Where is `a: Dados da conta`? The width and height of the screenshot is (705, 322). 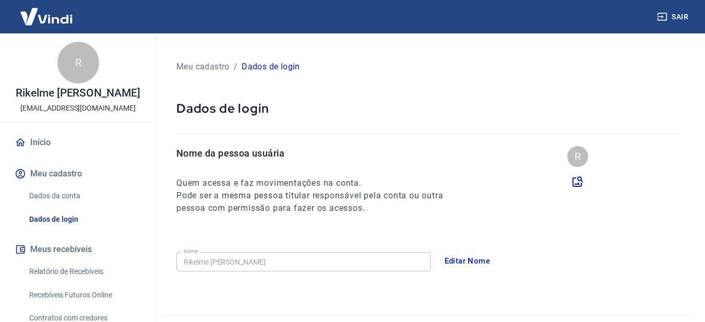
a: Dados da conta is located at coordinates (84, 196).